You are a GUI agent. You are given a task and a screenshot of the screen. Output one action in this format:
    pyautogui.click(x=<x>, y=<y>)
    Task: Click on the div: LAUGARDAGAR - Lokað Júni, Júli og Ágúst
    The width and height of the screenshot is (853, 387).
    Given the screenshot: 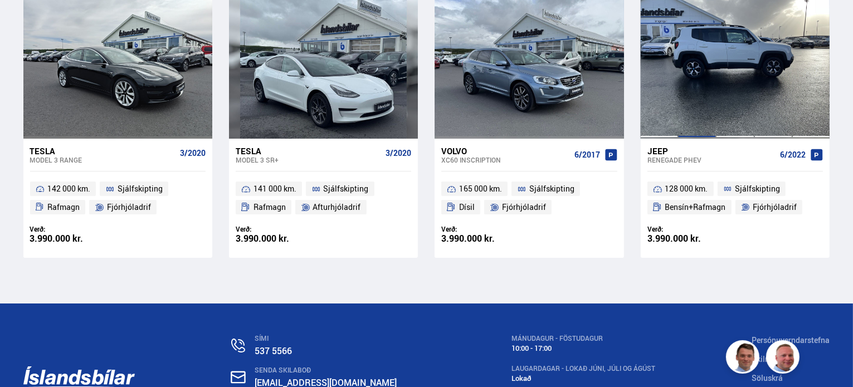 What is the action you would take?
    pyautogui.click(x=583, y=369)
    